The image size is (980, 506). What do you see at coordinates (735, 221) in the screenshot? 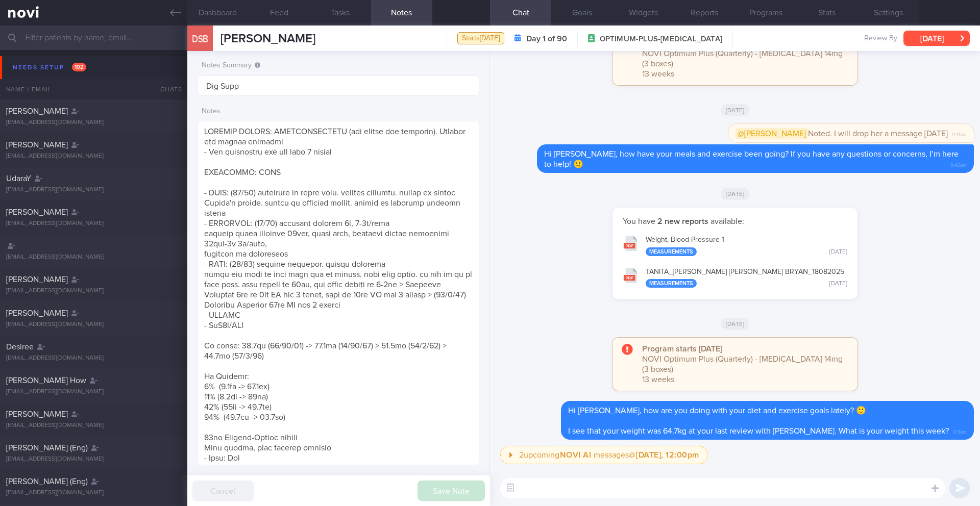
I see `p: You have available:` at bounding box center [735, 221].